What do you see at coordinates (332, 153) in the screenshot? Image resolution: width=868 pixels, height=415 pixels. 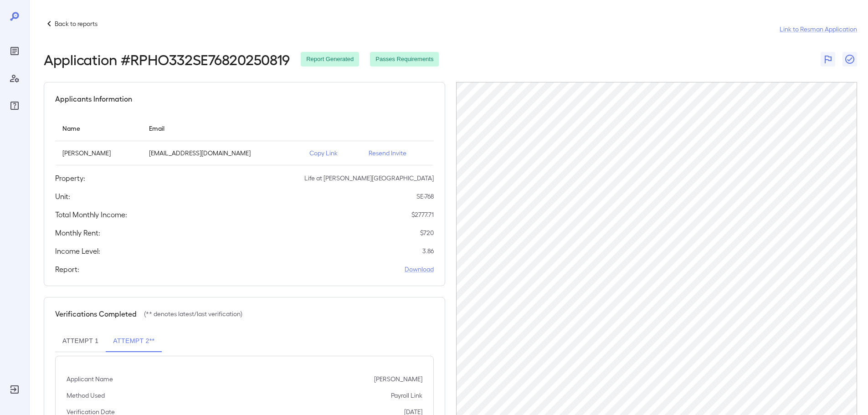 I see `p: Copy Link` at bounding box center [332, 153].